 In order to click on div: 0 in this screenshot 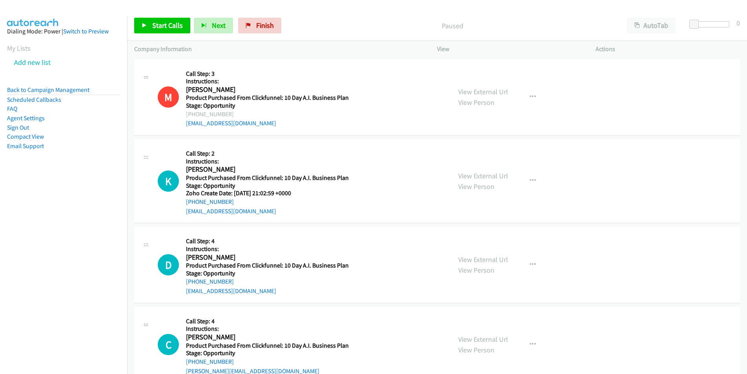, I will do `click(738, 23)`.